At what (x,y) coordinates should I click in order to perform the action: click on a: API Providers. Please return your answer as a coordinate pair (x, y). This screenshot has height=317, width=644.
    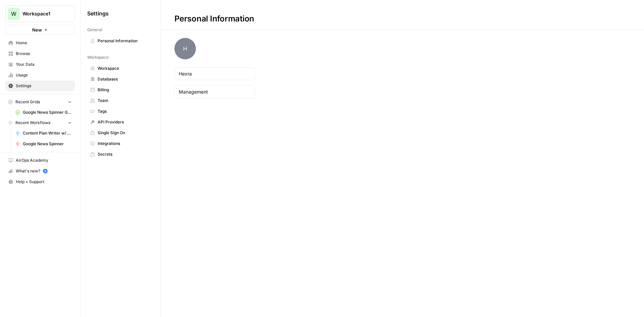
    Looking at the image, I should click on (120, 122).